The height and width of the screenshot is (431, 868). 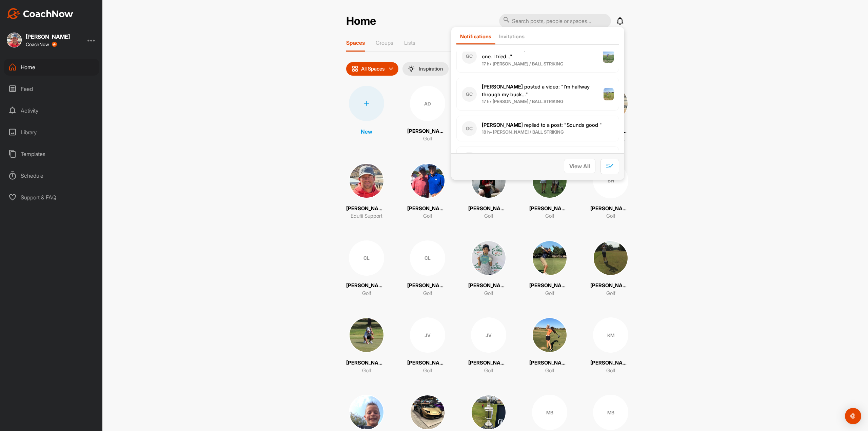 What do you see at coordinates (555, 21) in the screenshot?
I see `input: Search posts, people or spaces...` at bounding box center [555, 21].